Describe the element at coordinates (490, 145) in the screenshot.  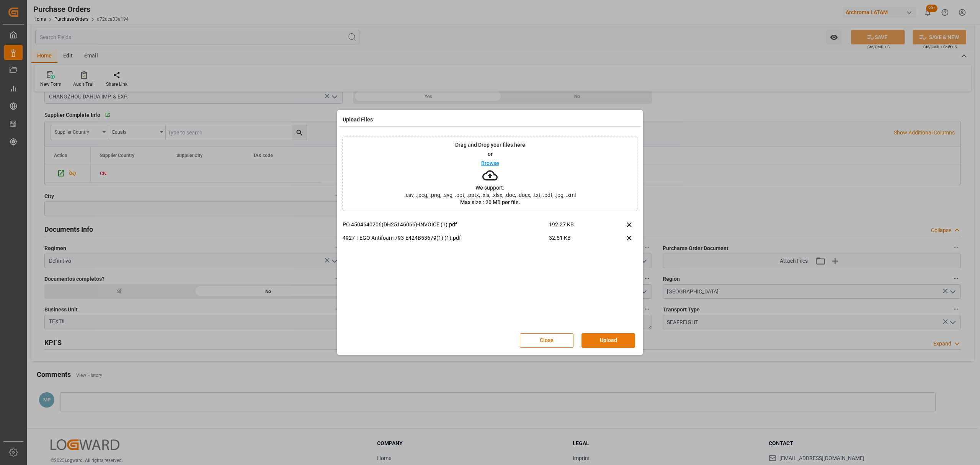
I see `p: Drag and Drop your files here` at that location.